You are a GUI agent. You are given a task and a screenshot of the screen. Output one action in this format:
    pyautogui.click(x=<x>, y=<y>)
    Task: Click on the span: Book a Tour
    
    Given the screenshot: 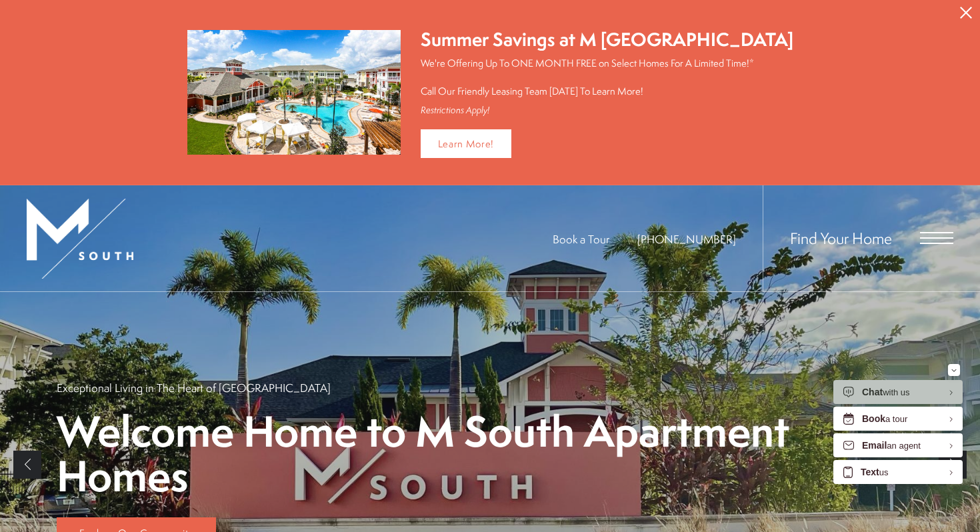 What is the action you would take?
    pyautogui.click(x=581, y=239)
    